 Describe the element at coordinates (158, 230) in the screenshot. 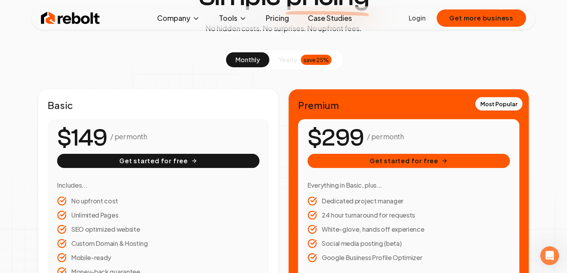

I see `li: SEO optimized website` at that location.